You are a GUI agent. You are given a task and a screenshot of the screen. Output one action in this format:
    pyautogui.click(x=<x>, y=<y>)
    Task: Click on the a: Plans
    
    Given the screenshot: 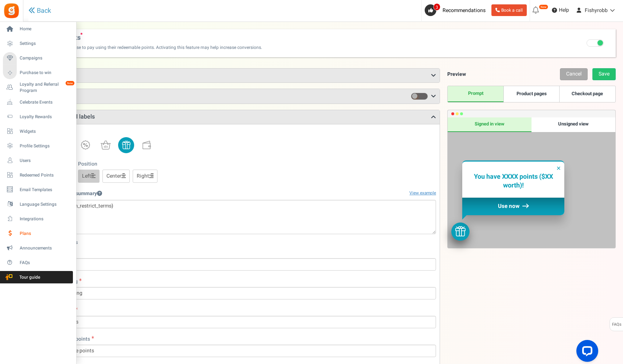 What is the action you would take?
    pyautogui.click(x=38, y=233)
    